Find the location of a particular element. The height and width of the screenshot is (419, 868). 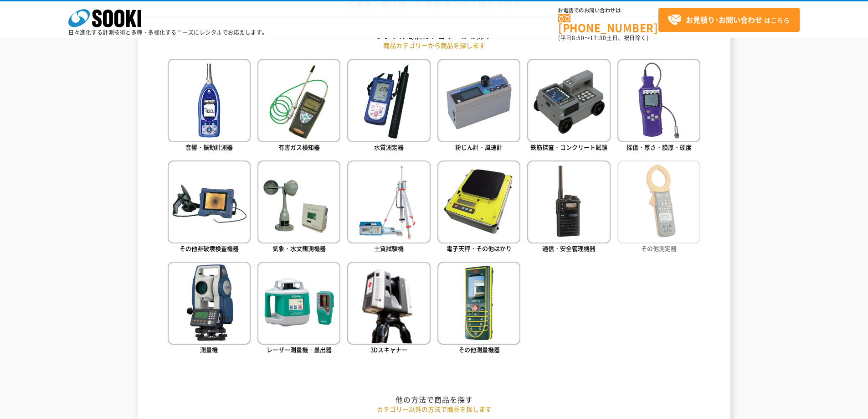

a: レーザー測量機・墨出器 is located at coordinates (299, 309).